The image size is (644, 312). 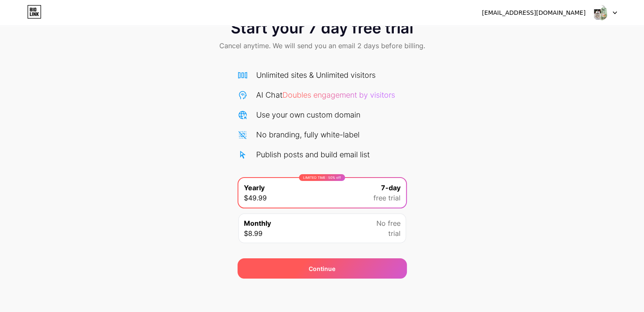 I want to click on div: AI Chat, so click(x=326, y=94).